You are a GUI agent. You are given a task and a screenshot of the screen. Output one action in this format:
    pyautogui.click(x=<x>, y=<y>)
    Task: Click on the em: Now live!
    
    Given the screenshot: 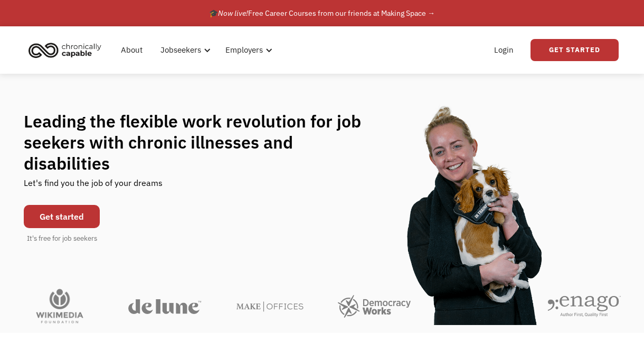 What is the action you would take?
    pyautogui.click(x=233, y=13)
    